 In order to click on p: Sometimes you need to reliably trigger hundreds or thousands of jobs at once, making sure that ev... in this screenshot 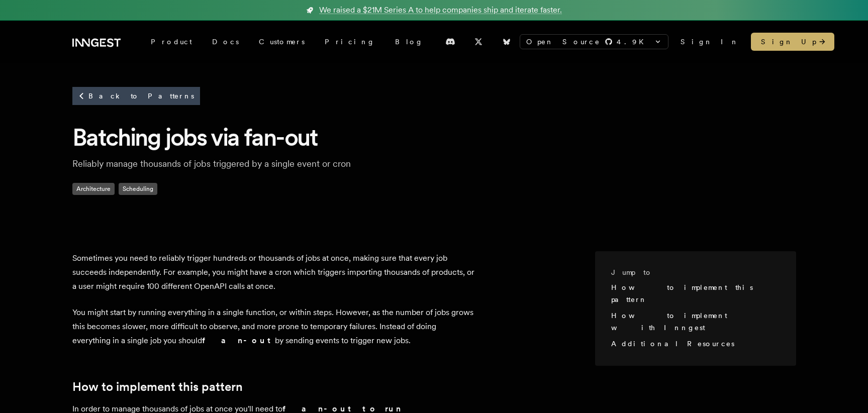, I will do `click(274, 273)`.